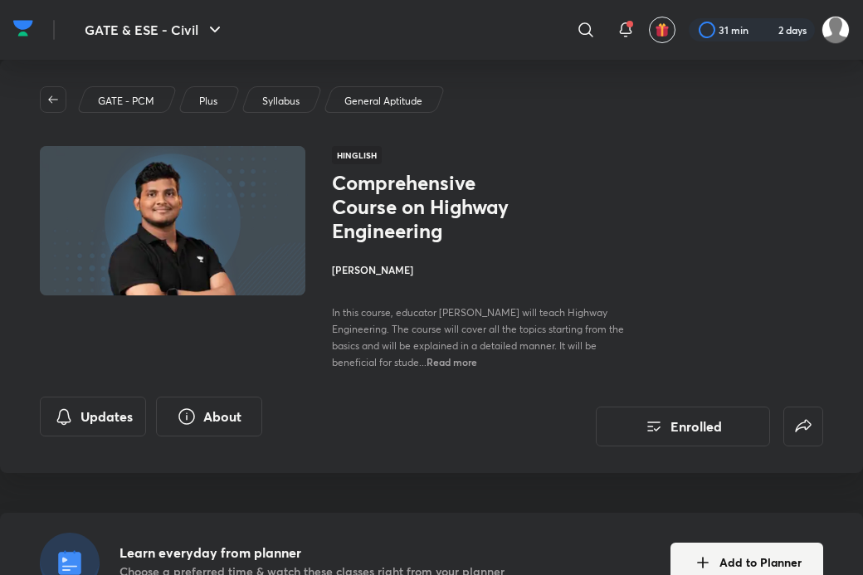 The height and width of the screenshot is (575, 863). I want to click on img: Thumbnail, so click(173, 221).